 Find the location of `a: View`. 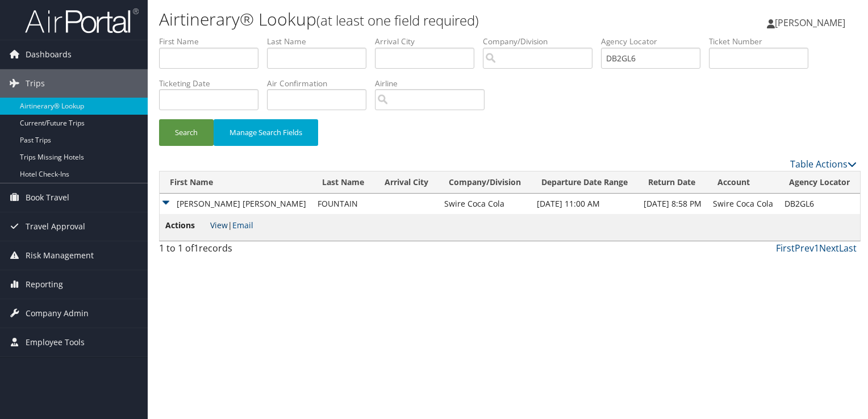

a: View is located at coordinates (218, 225).